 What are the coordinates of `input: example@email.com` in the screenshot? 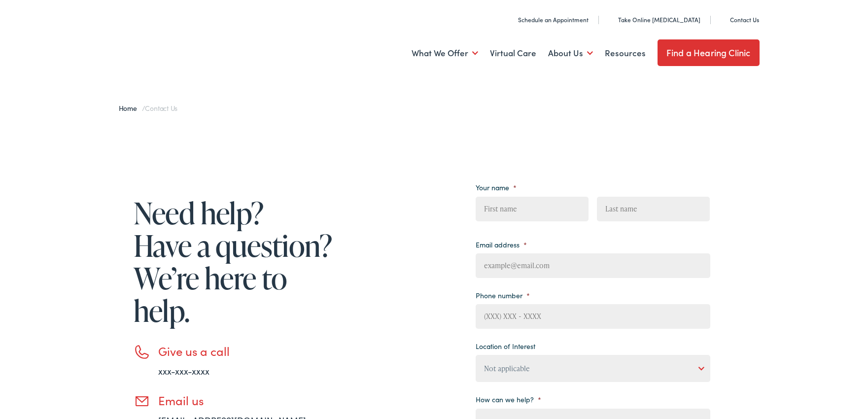 It's located at (593, 266).